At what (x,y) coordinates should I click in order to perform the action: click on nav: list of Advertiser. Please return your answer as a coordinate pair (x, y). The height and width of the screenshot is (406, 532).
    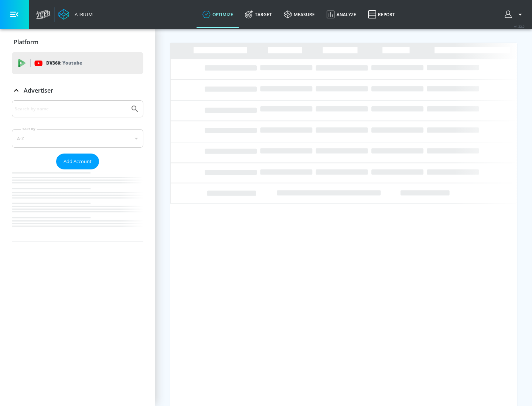
    Looking at the image, I should click on (77, 205).